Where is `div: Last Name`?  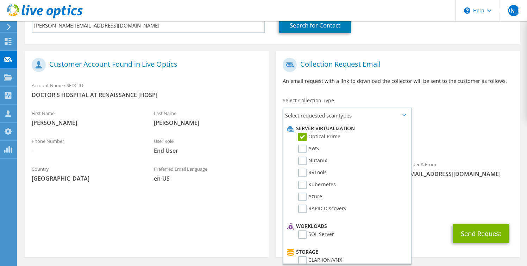
div: Last Name is located at coordinates (208, 118).